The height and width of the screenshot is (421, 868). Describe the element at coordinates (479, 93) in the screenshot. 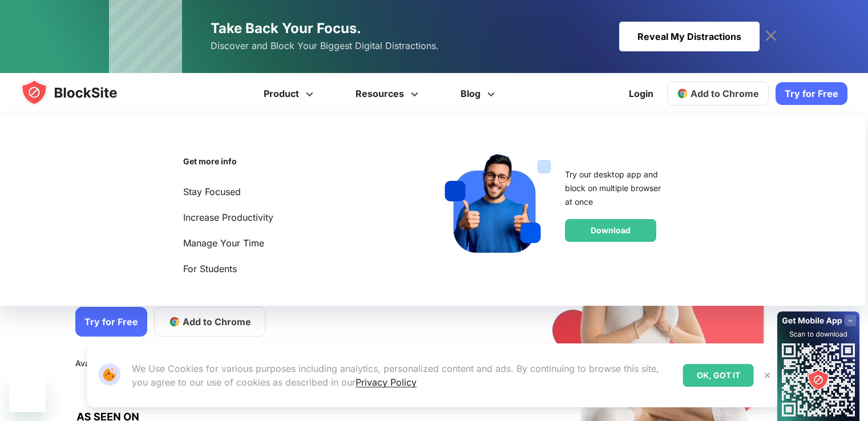

I see `a: Blog` at that location.